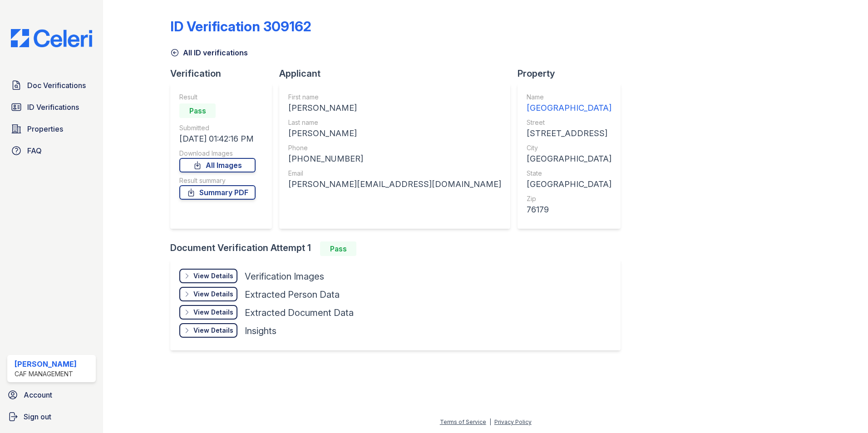  What do you see at coordinates (217, 128) in the screenshot?
I see `div: Submitted` at bounding box center [217, 128].